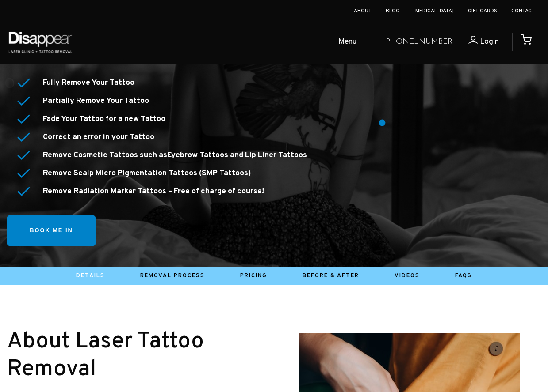 The image size is (548, 392). What do you see at coordinates (98, 137) in the screenshot?
I see `strong: Correct an error in your Tattoo` at bounding box center [98, 137].